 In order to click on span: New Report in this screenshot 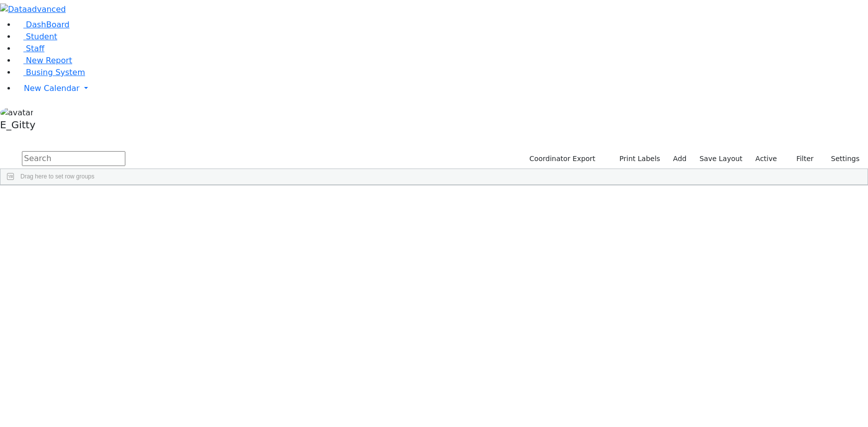, I will do `click(49, 60)`.